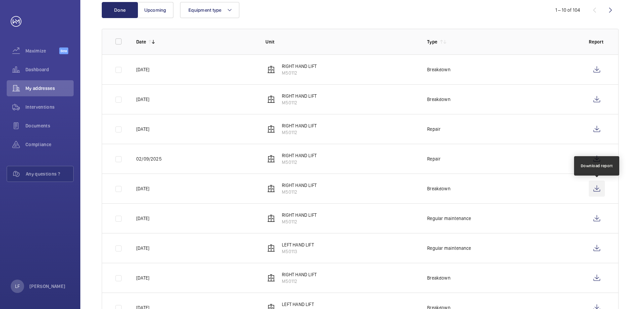 The image size is (640, 309). What do you see at coordinates (141, 42) in the screenshot?
I see `p: Date` at bounding box center [141, 42].